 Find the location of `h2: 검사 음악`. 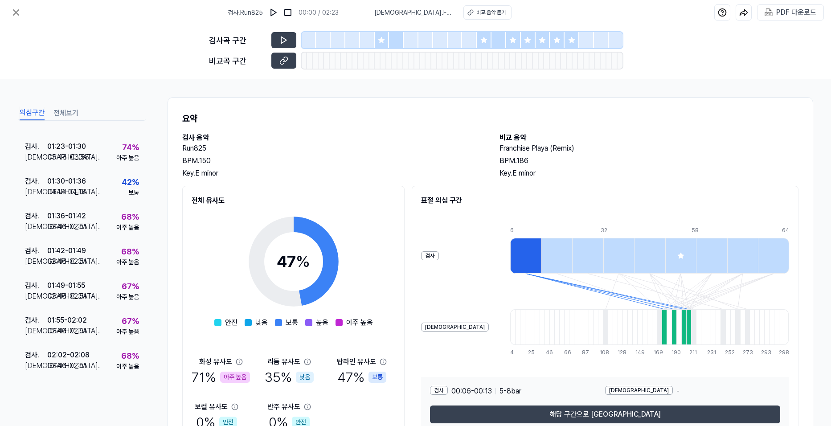

h2: 검사 음악 is located at coordinates (332, 138).